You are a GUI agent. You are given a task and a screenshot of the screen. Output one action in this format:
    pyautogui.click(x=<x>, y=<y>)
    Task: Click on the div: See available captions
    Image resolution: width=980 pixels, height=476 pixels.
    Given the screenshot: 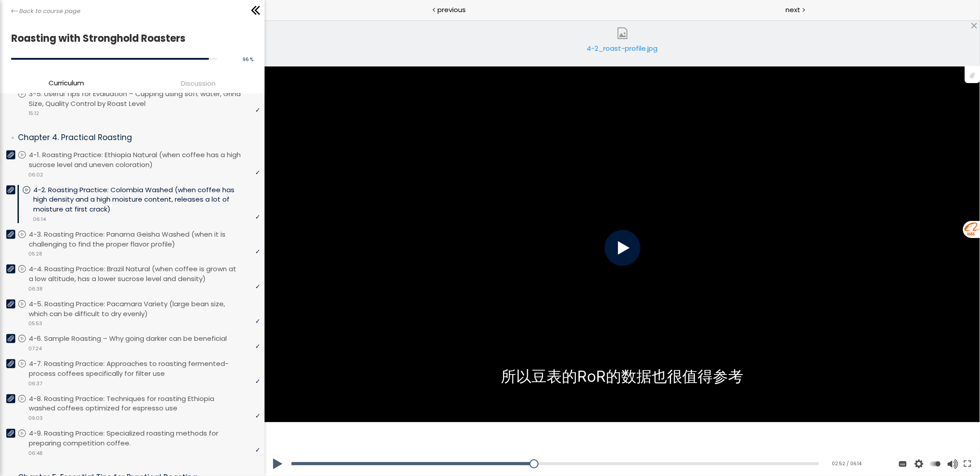 What is the action you would take?
    pyautogui.click(x=638, y=445)
    